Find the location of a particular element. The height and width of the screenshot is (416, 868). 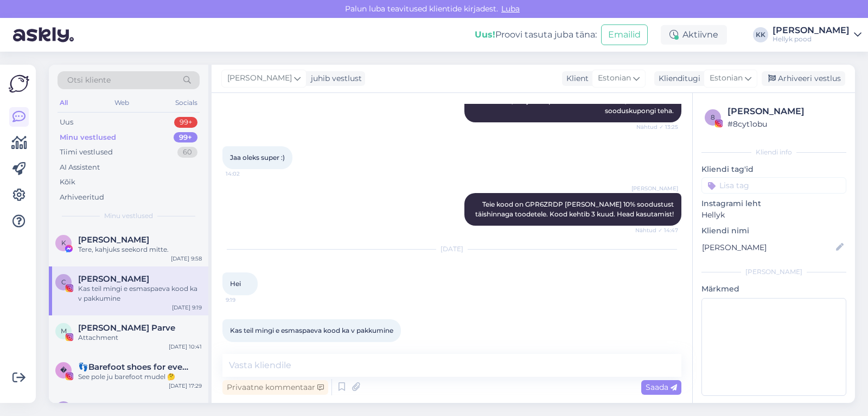

div: Kliendi info is located at coordinates (774, 152).